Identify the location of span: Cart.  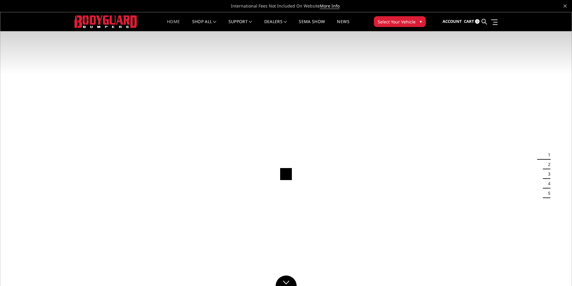
(469, 21).